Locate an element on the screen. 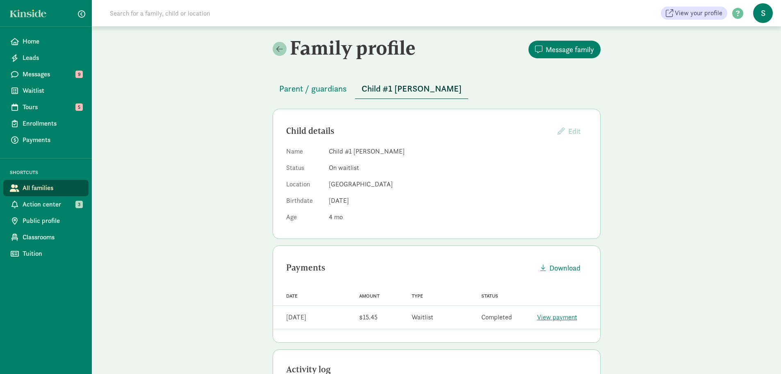 Image resolution: width=781 pixels, height=374 pixels. a: Payments is located at coordinates (46, 140).